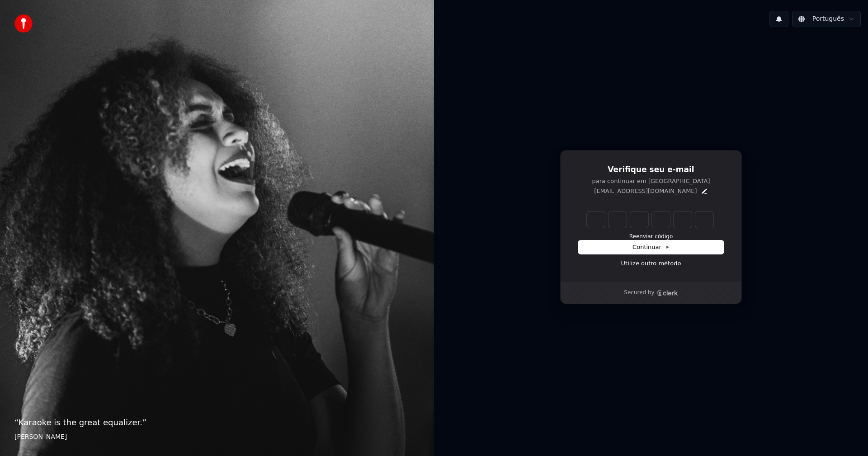 The height and width of the screenshot is (456, 868). Describe the element at coordinates (704, 219) in the screenshot. I see `input: Digit 6` at that location.